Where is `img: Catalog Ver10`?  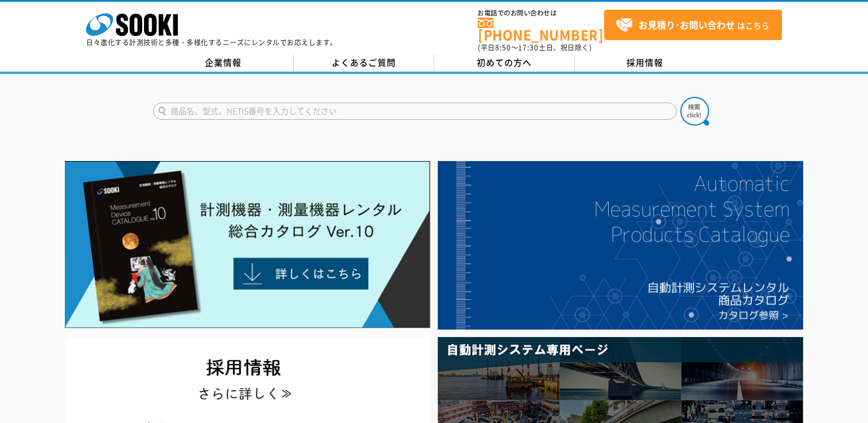 img: Catalog Ver10 is located at coordinates (247, 245).